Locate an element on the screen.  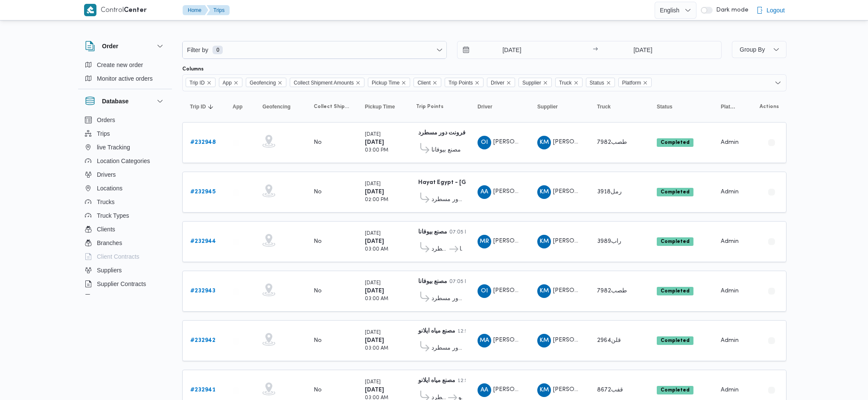
b: مصنع مياه ايلانو is located at coordinates (437, 331).